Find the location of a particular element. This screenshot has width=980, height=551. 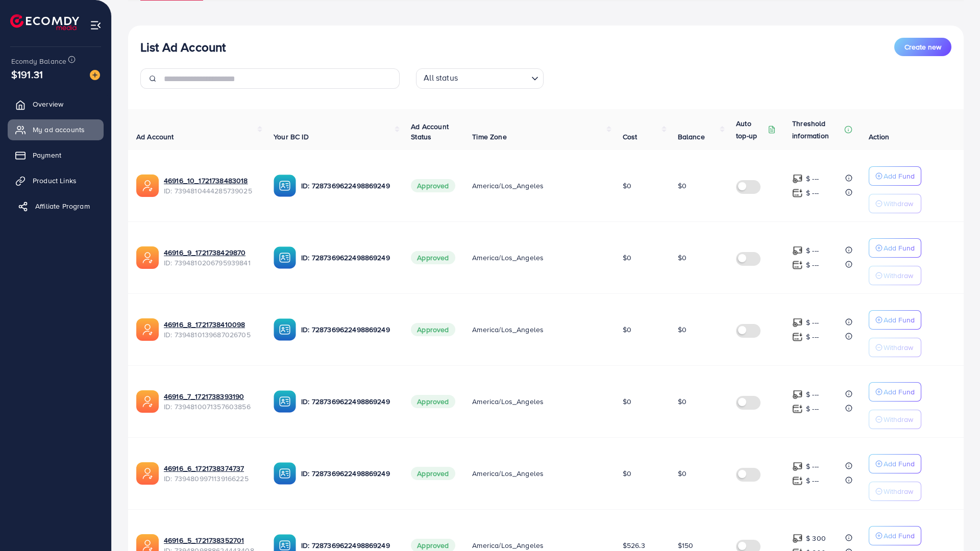

a: logo is located at coordinates (44, 22).